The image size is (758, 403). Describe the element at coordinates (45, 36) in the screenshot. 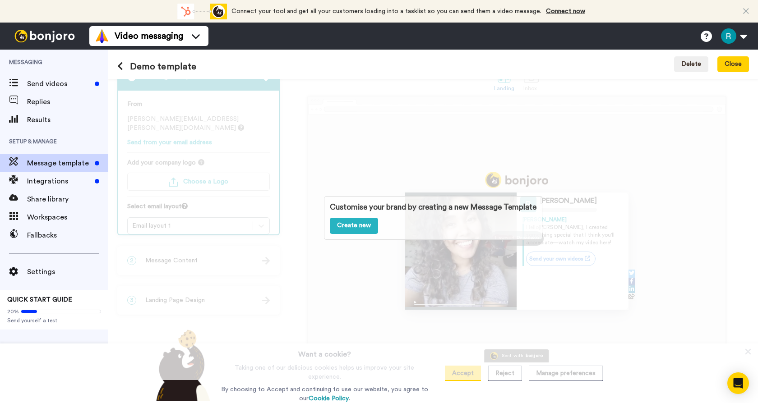

I see `img: bj-logo-header-white.svg` at that location.